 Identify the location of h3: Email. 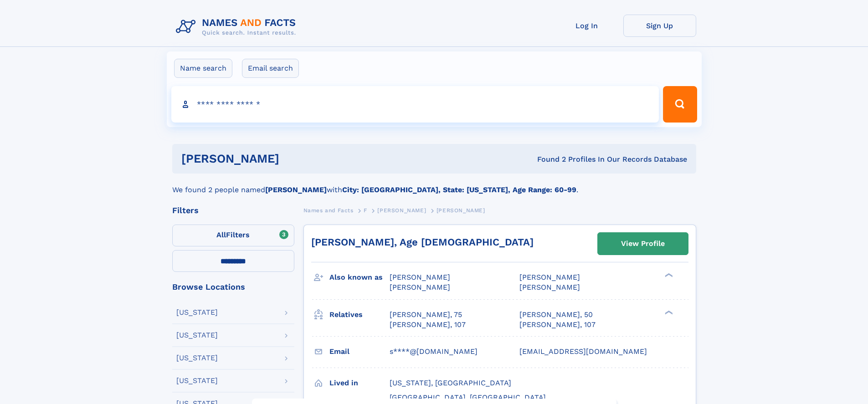
(359, 352).